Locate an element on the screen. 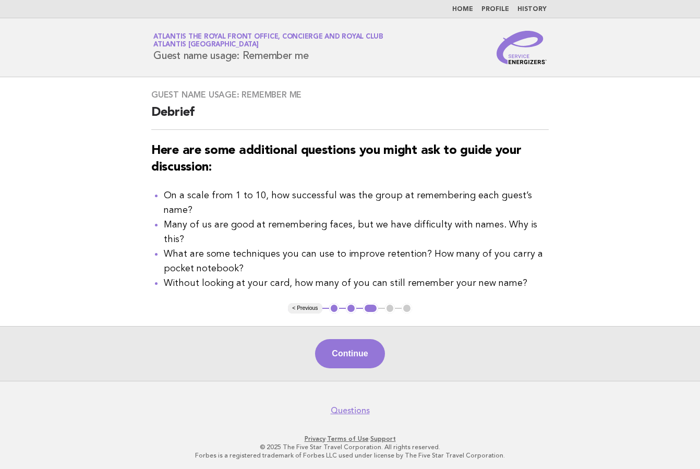 The height and width of the screenshot is (469, 700). a: Terms of Use is located at coordinates (348, 439).